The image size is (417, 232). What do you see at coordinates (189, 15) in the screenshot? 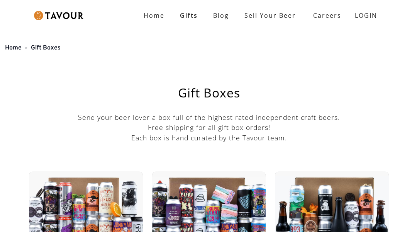
I see `a: Gifts` at bounding box center [189, 15].